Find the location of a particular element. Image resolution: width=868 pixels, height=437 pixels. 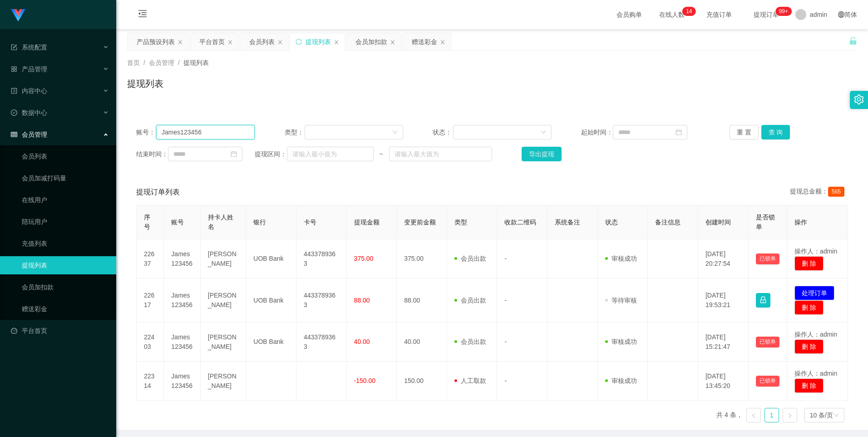

span: 类型 is located at coordinates (461, 222).